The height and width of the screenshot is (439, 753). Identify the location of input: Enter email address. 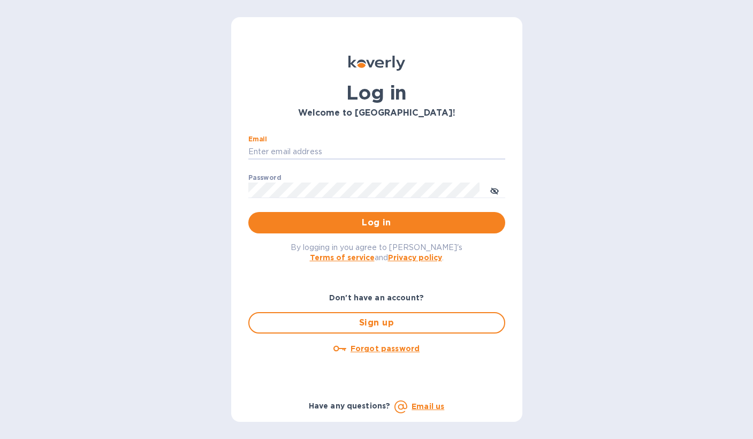
(377, 152).